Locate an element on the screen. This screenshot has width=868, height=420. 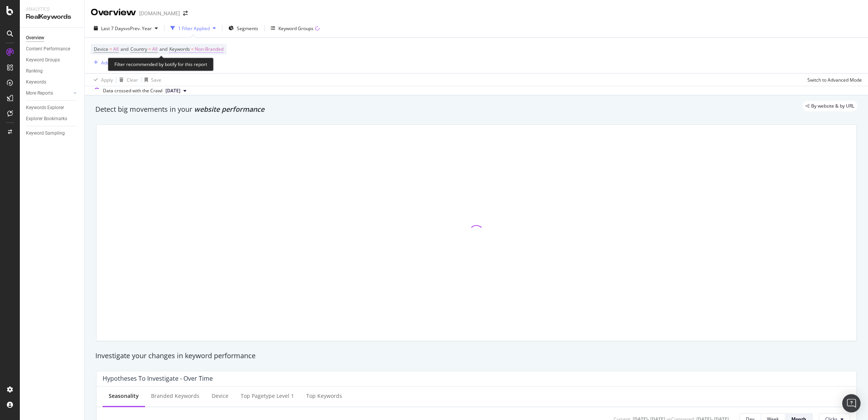
div: Top Keywords is located at coordinates (325, 396).